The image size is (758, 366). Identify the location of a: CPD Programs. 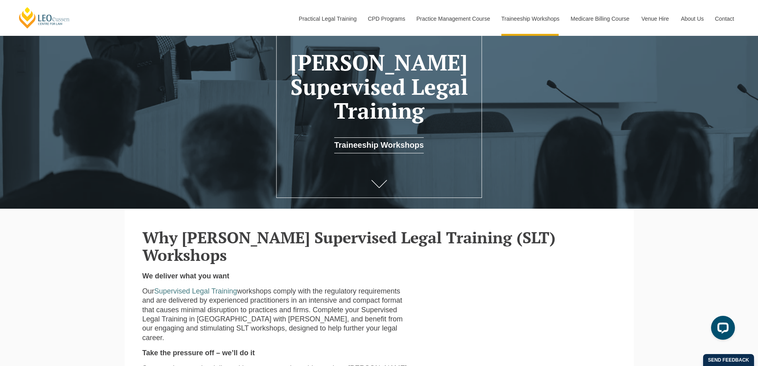
(386, 19).